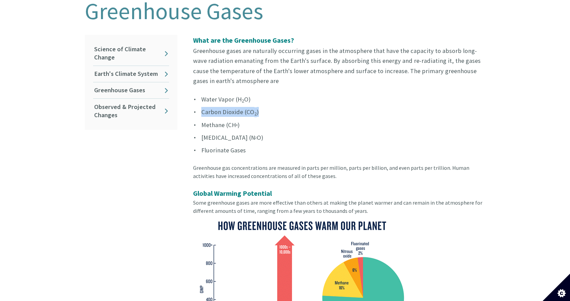 The height and width of the screenshot is (301, 570). Describe the element at coordinates (131, 111) in the screenshot. I see `a: Observed & Projected Changes` at that location.